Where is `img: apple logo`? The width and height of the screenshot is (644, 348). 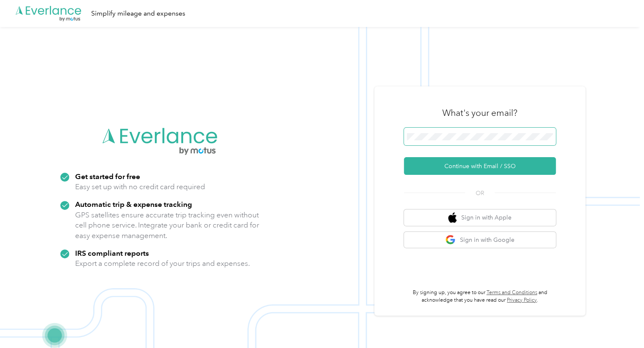
img: apple logo is located at coordinates (452, 218).